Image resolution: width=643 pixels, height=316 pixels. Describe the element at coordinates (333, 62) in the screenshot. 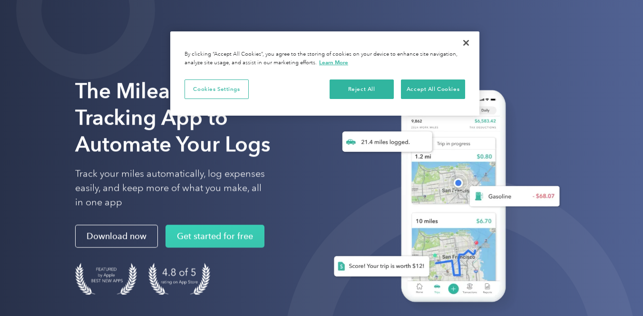

I see `a: More information about your privacy, opens in a new tab` at that location.